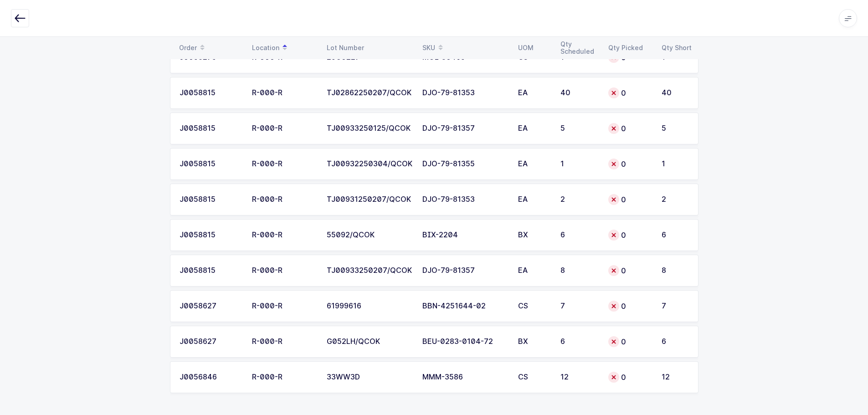 This screenshot has width=868, height=415. Describe the element at coordinates (369, 235) in the screenshot. I see `div: 55092/QCOK` at that location.